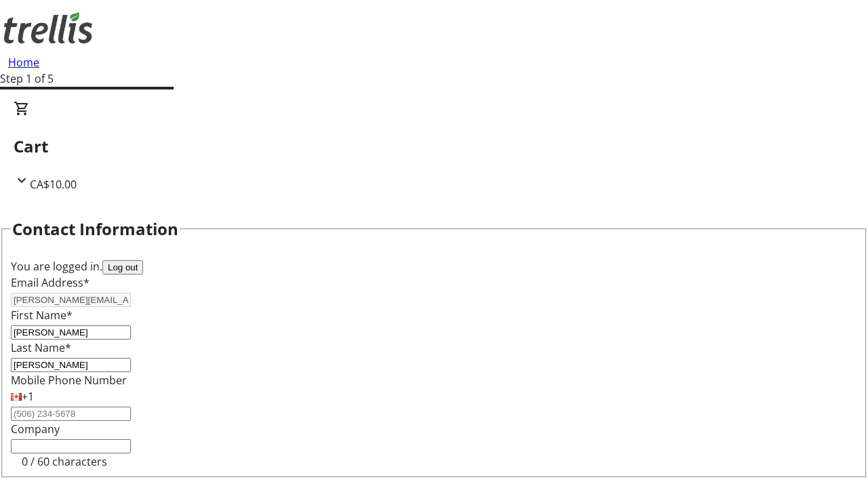 This screenshot has width=868, height=488. I want to click on label: Mobile Phone Number, so click(68, 380).